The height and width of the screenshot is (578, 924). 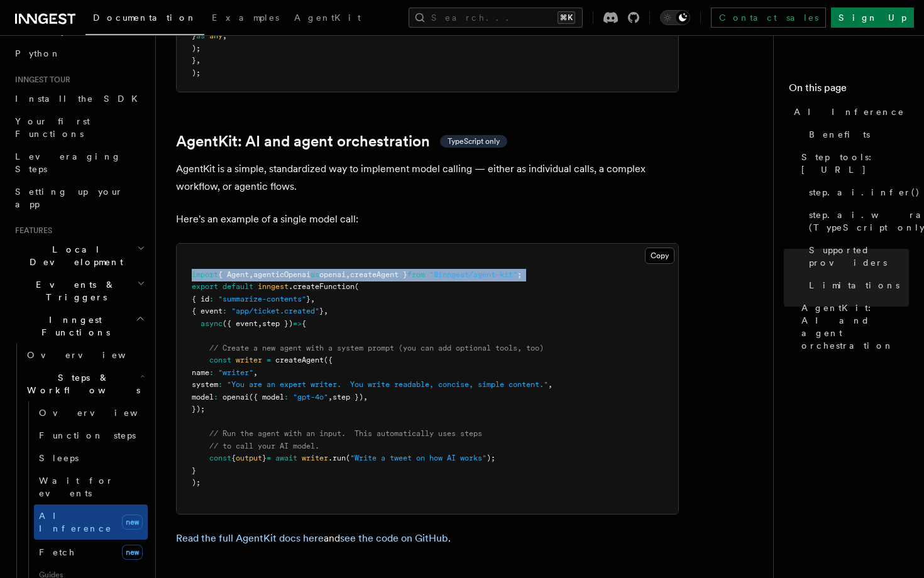 I want to click on span: model, so click(x=203, y=397).